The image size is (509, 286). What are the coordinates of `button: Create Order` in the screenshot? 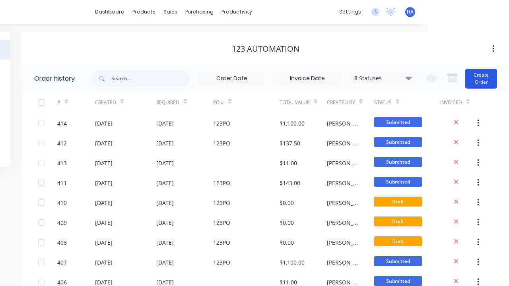 It's located at (481, 79).